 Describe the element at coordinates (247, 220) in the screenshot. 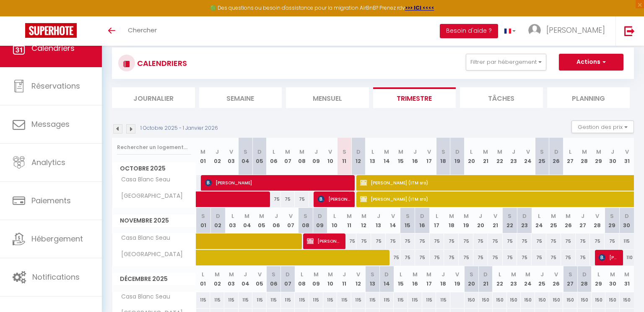

I see `th: 04` at that location.